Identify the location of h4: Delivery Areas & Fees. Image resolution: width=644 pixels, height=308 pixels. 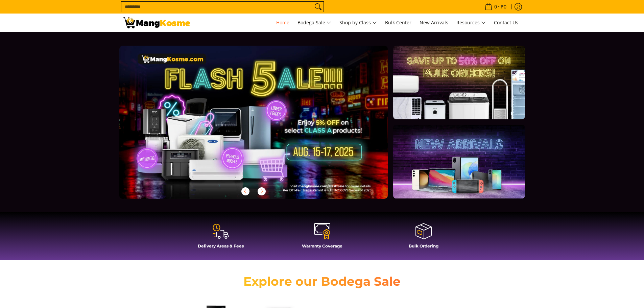
(221, 246).